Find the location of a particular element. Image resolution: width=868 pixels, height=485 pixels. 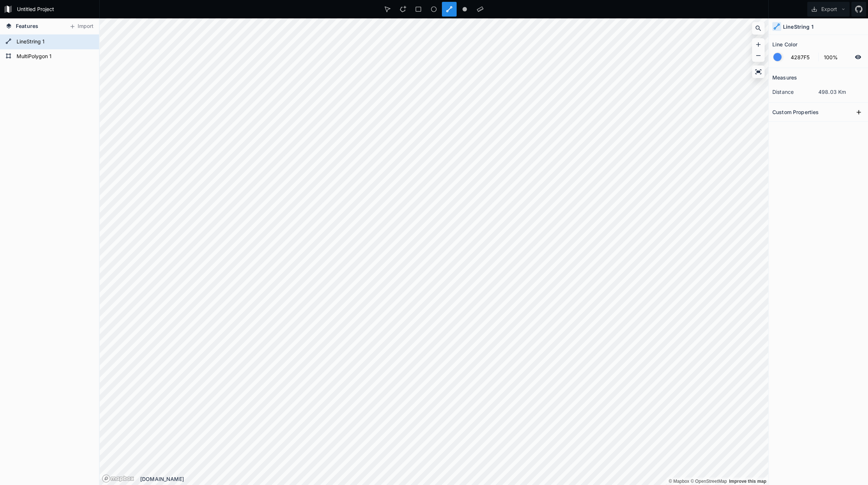

span: Features is located at coordinates (27, 25).